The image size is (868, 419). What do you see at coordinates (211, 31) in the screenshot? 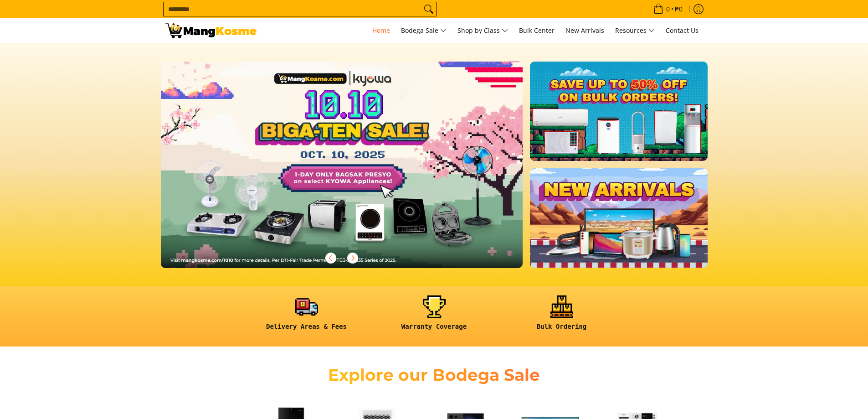
I see `img: Mang Kosme: Your Home Appliances Warehouse Sale Partner!` at bounding box center [211, 31].